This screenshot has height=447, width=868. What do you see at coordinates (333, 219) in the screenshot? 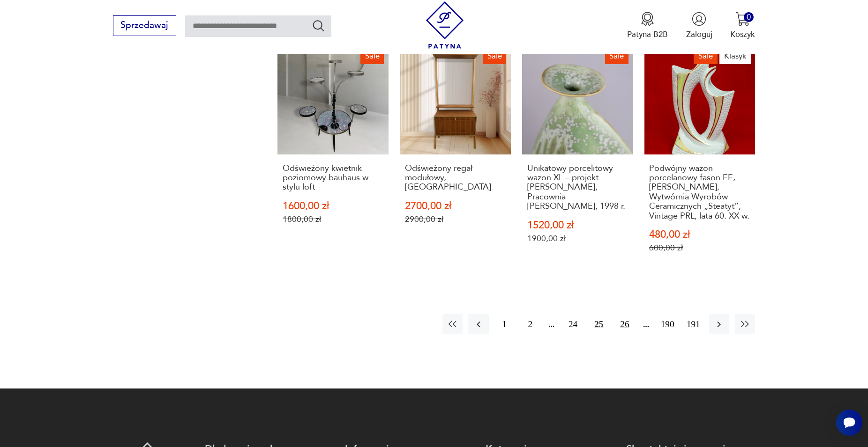
I see `p: 1800,00 zł` at bounding box center [333, 219].